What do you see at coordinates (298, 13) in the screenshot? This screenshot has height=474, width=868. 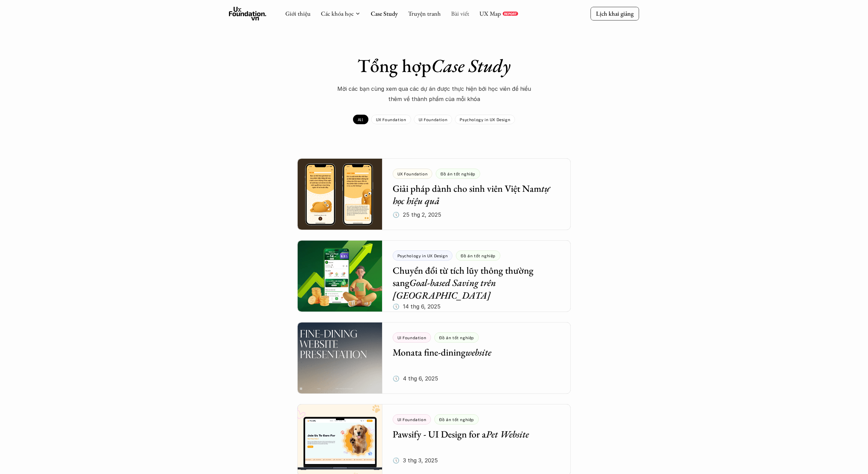 I see `a: Giới thiệu` at bounding box center [298, 13].